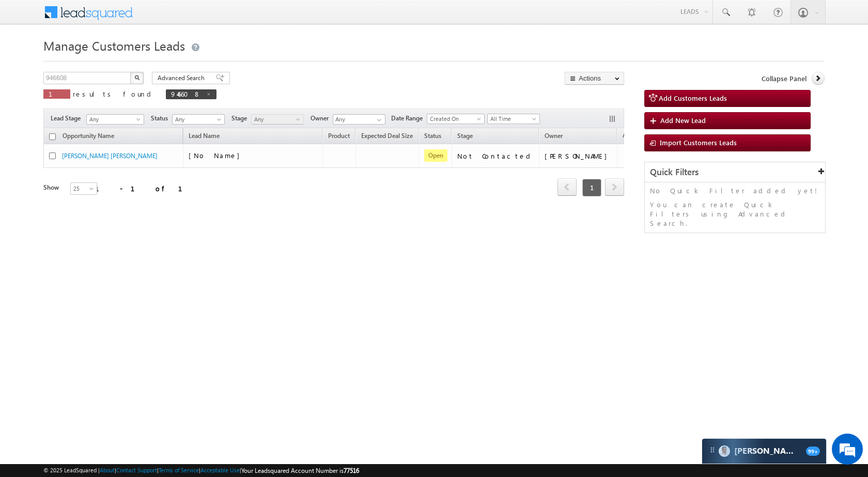 This screenshot has width=868, height=477. What do you see at coordinates (301, 470) in the screenshot?
I see `span: Your Leadsquared Account Number is` at bounding box center [301, 470].